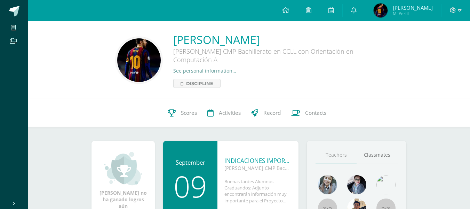 This screenshot has height=209, width=470. Describe the element at coordinates (197, 83) in the screenshot. I see `a: Discipline` at that location.